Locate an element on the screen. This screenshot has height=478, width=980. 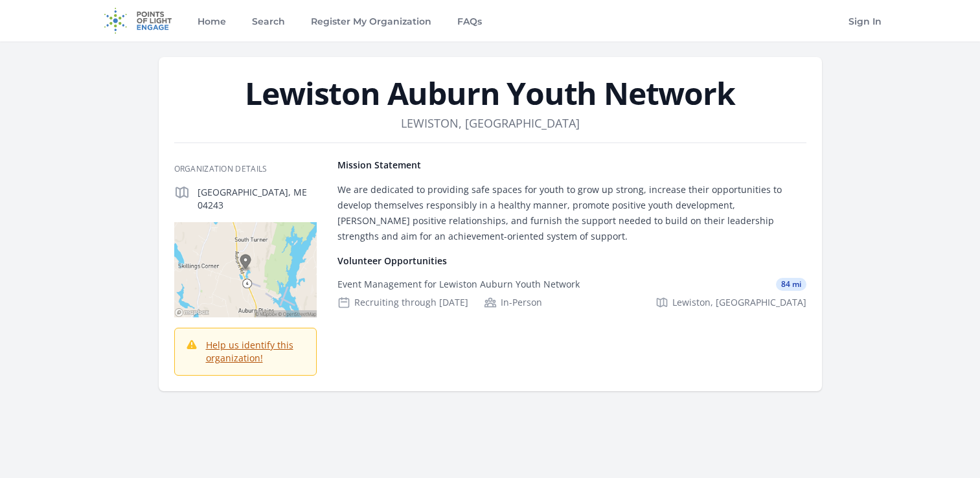
h4: Volunteer Opportunities is located at coordinates (572, 261).